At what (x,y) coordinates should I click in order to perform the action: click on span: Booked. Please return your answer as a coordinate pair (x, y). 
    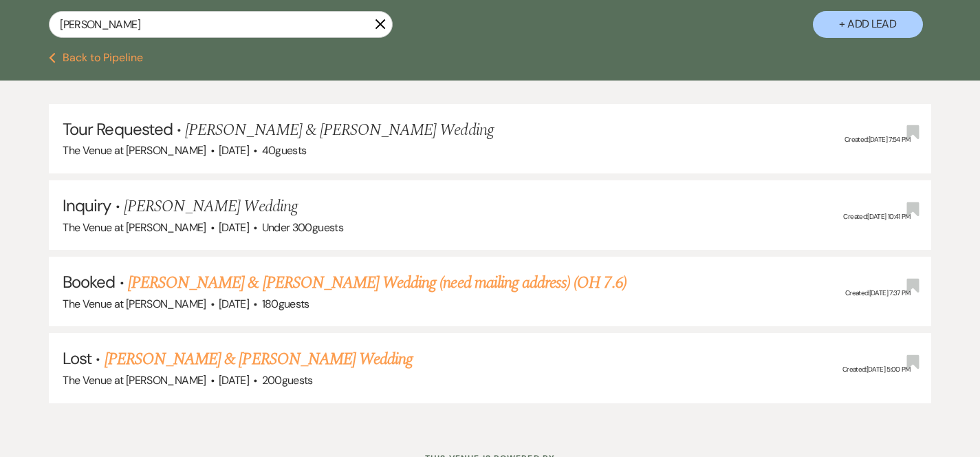
    Looking at the image, I should click on (89, 282).